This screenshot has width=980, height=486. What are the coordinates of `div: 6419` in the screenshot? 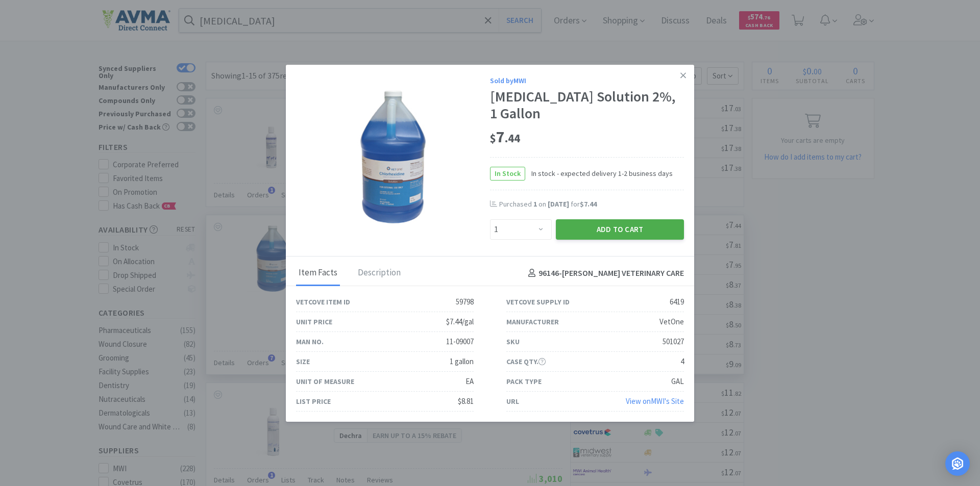 It's located at (677, 302).